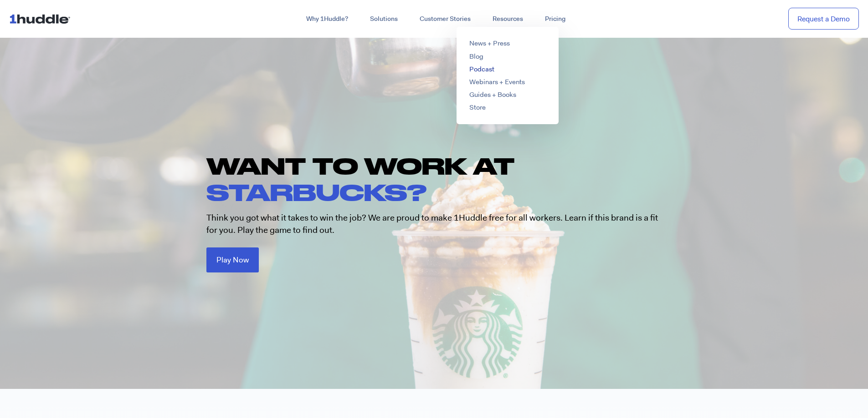 This screenshot has height=418, width=868. I want to click on span: STARBUCKS?, so click(316, 192).